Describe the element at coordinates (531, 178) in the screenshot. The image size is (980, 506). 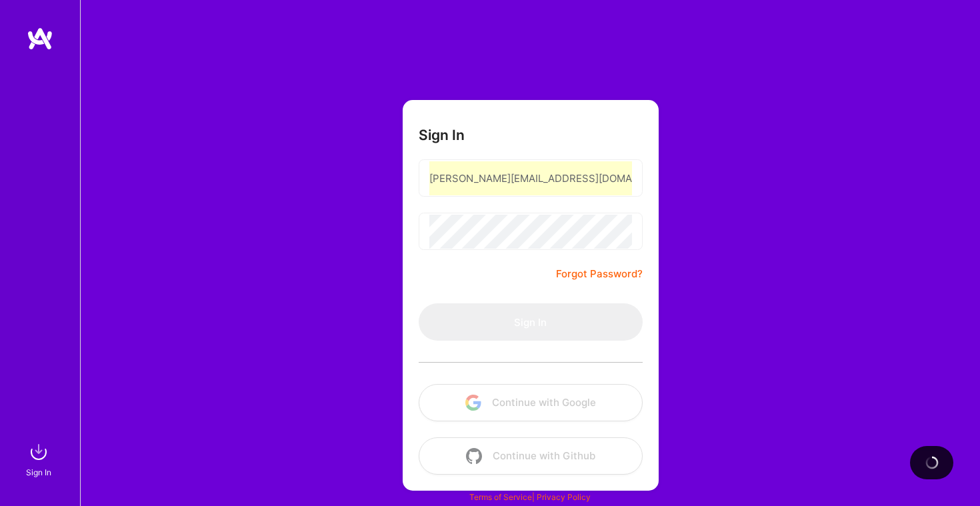
I see `input: Email...` at that location.